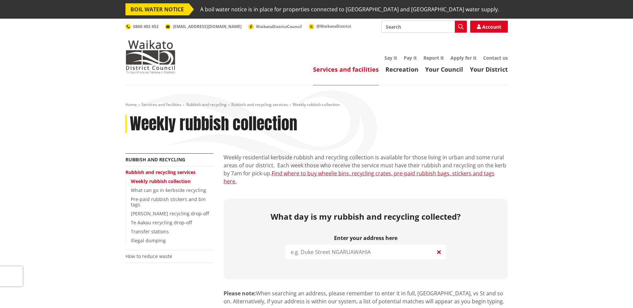  I want to click on a: Say it, so click(391, 58).